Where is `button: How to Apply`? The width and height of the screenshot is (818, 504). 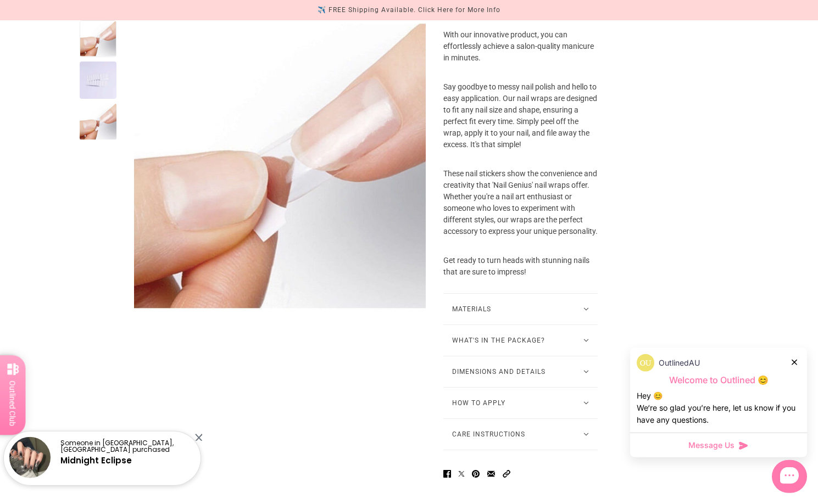
button: How to Apply is located at coordinates (521, 403).